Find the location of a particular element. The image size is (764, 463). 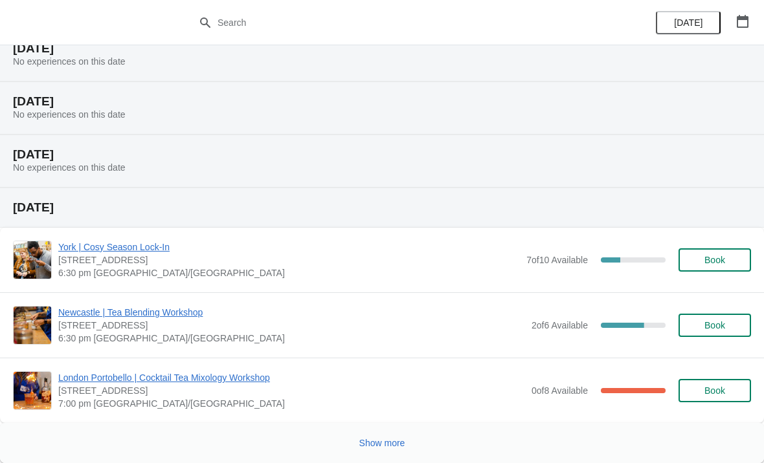

span: 2 of 6 Available is located at coordinates (559, 326).